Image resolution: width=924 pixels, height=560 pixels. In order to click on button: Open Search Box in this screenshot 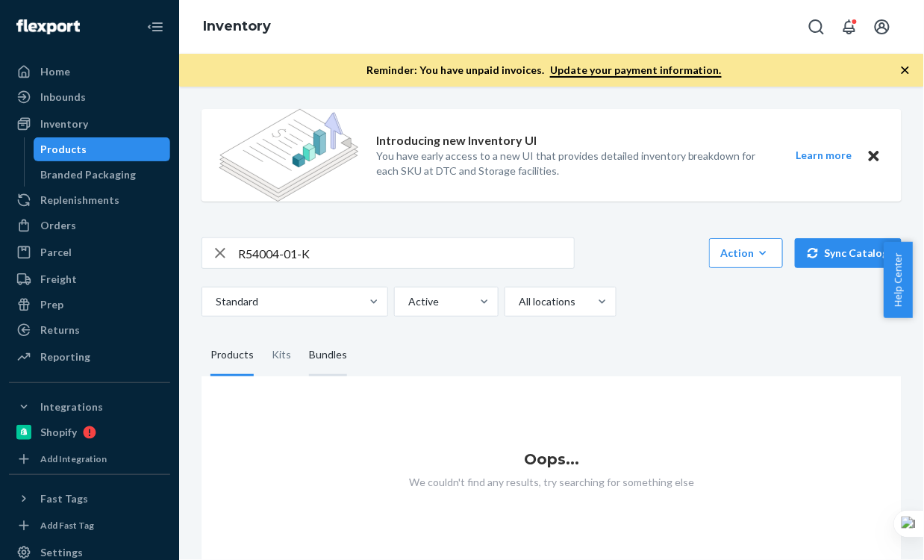, I will do `click(817, 27)`.